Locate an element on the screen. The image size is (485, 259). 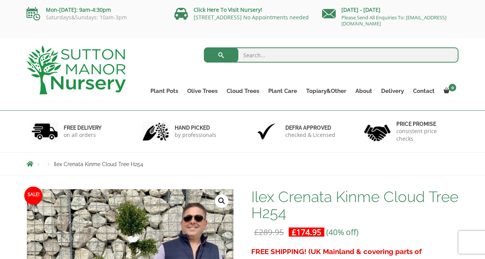
a: Contact is located at coordinates (424, 91).